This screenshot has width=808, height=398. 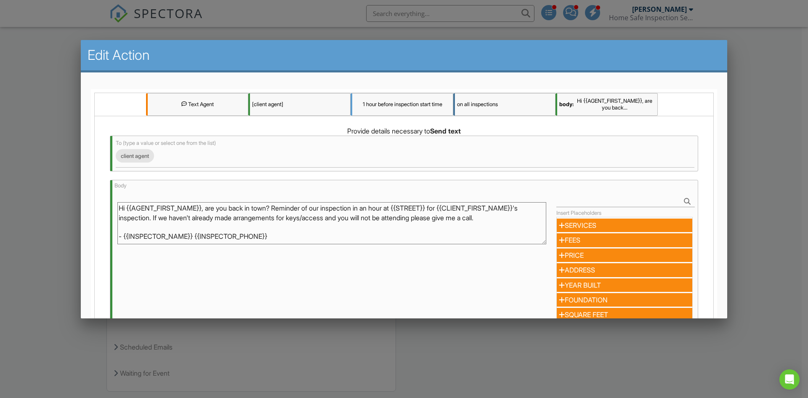 I want to click on strong: body:, so click(x=566, y=104).